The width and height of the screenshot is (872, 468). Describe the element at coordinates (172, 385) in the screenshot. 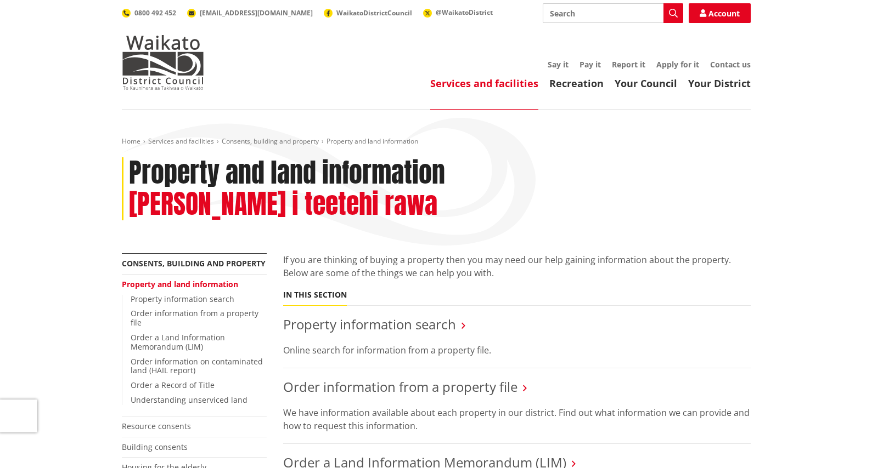

I see `a: Order a Record of Title` at that location.